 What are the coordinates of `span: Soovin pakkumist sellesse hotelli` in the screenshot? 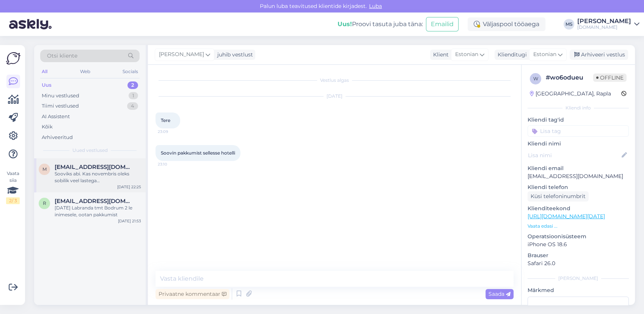 It's located at (198, 153).